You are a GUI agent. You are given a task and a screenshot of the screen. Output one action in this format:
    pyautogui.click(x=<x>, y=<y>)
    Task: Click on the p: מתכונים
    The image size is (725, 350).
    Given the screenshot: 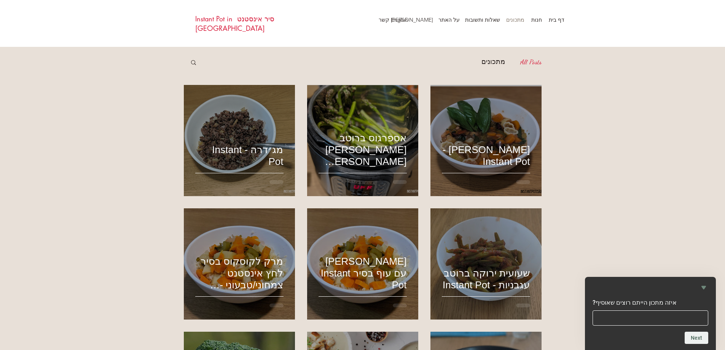 What is the action you would take?
    pyautogui.click(x=515, y=20)
    